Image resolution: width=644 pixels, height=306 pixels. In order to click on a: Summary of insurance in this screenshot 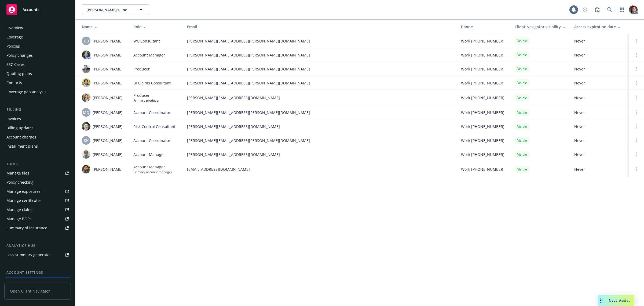, I will do `click(38, 228)`.